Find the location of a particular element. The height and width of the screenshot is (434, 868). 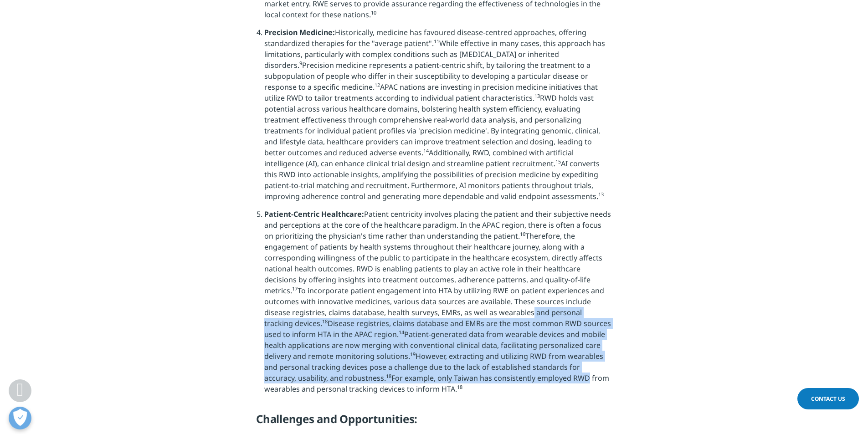

span: Historically, medicine has favoured disease-centred approaches, offering standardized therapies f... is located at coordinates (435, 114).